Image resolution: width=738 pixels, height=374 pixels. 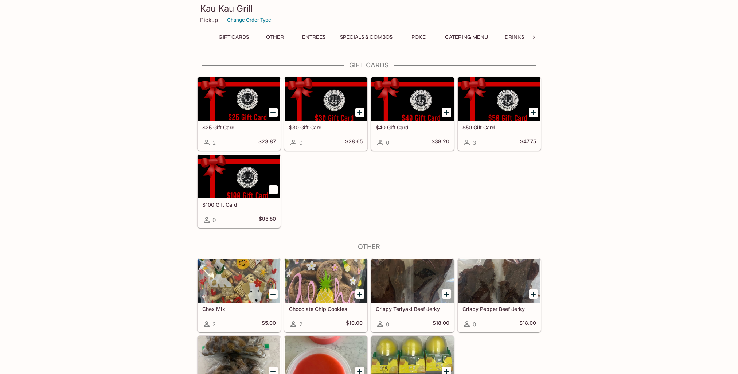 What do you see at coordinates (366, 37) in the screenshot?
I see `button: Specials & Combos` at bounding box center [366, 37].